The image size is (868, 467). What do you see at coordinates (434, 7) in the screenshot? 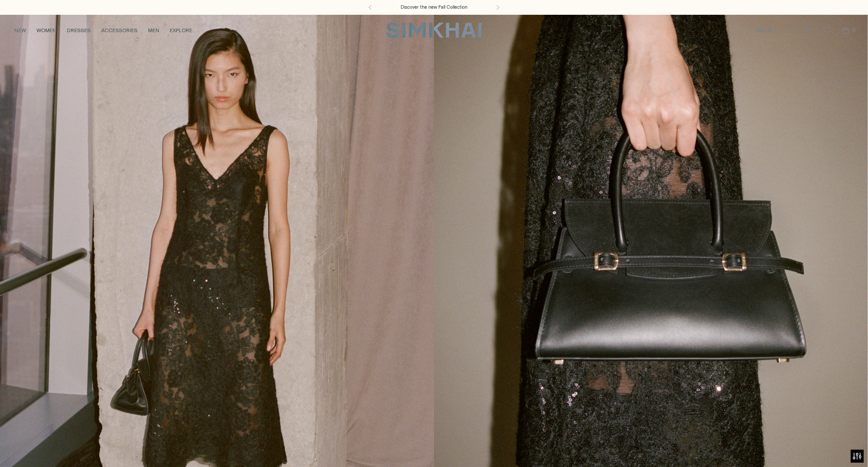
I see `a: Discover the new Fall Collection` at bounding box center [434, 7].